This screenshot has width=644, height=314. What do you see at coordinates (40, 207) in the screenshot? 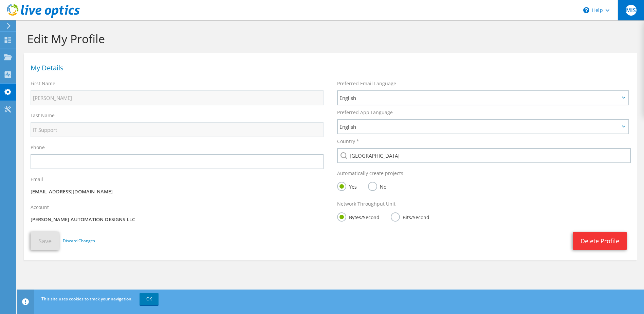
I see `label: Account` at bounding box center [40, 207].